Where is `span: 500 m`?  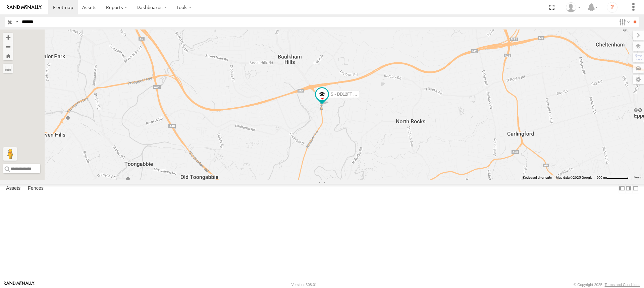 span: 500 m is located at coordinates (601, 177).